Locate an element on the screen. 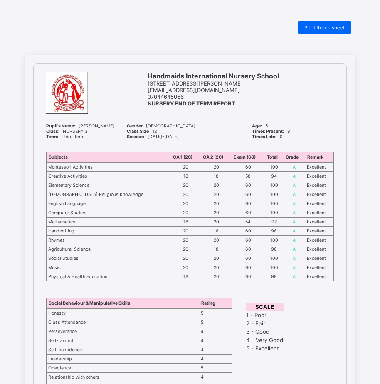 This screenshot has width=380, height=384. td: 5 - Excellent is located at coordinates (264, 349).